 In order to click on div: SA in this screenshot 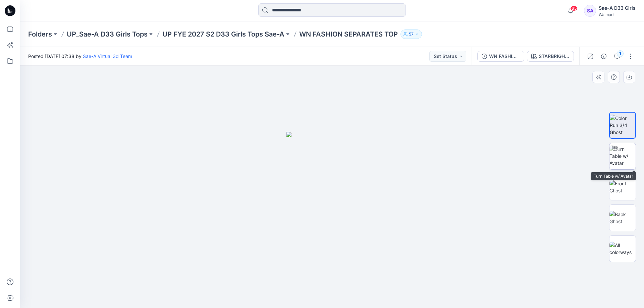, I will do `click(590, 10)`.